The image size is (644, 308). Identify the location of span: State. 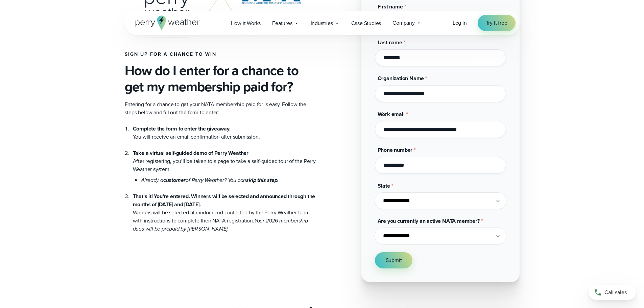
(384, 186).